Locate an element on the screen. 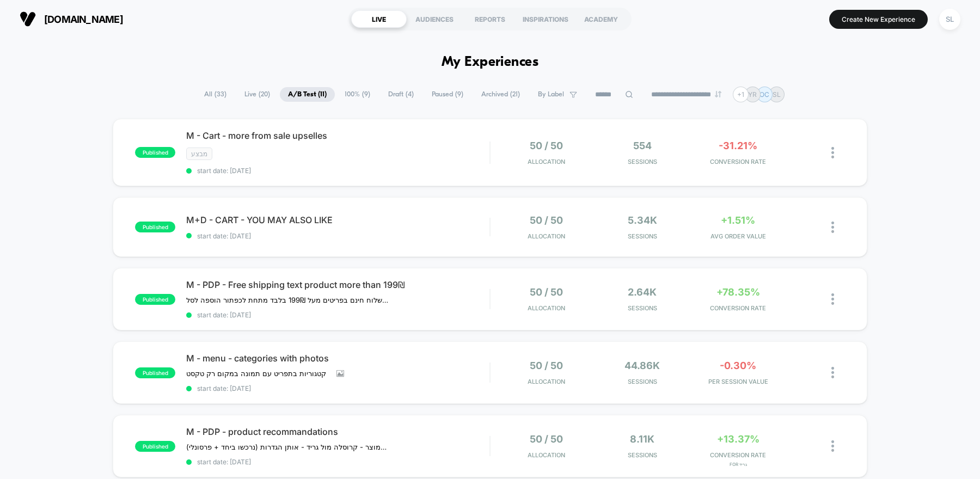 This screenshot has height=479, width=980. div: LIVE is located at coordinates (379, 19).